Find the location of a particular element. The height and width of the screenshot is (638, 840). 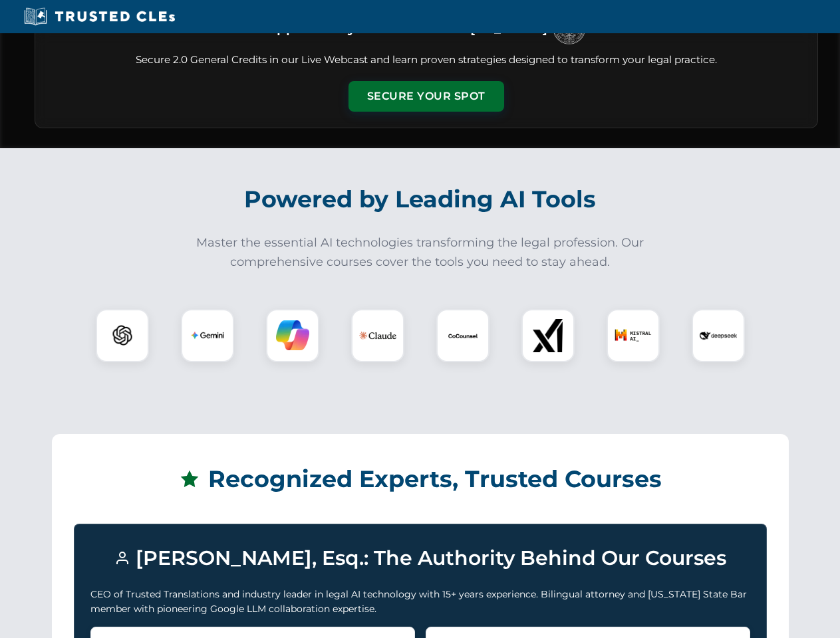

img: Gemini Logo is located at coordinates (208, 336).